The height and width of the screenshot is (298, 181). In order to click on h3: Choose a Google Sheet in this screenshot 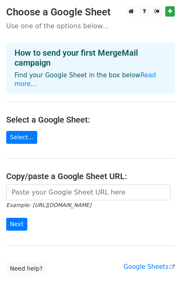, I will do `click(90, 12)`.